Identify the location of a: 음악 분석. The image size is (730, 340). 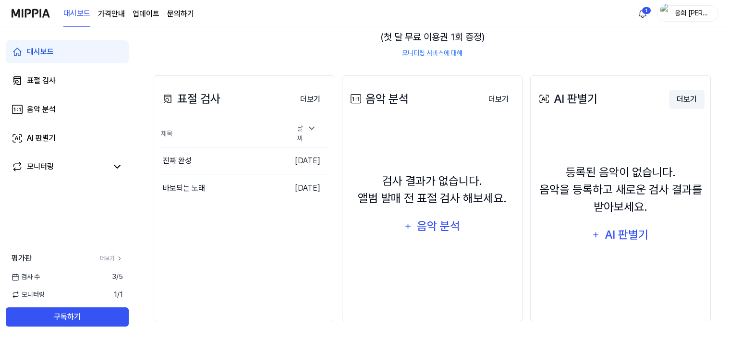
(67, 109).